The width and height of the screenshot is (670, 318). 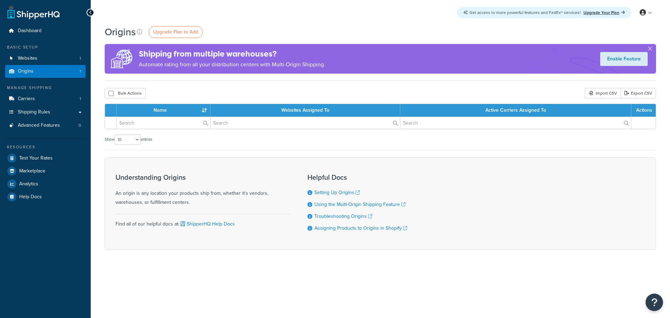 I want to click on a: Assigning Products to Origins in Shopify, so click(x=361, y=228).